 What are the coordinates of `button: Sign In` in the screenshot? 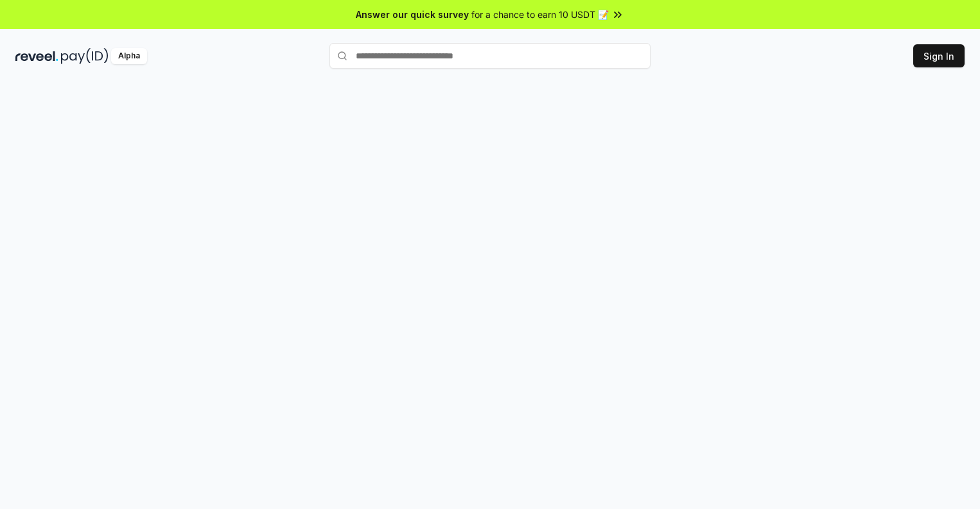 It's located at (938, 56).